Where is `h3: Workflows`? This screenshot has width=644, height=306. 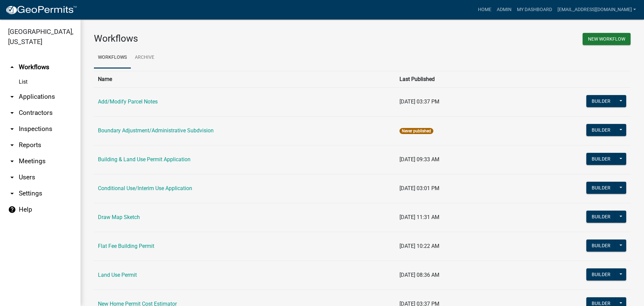
h3: Workflows is located at coordinates (226, 38).